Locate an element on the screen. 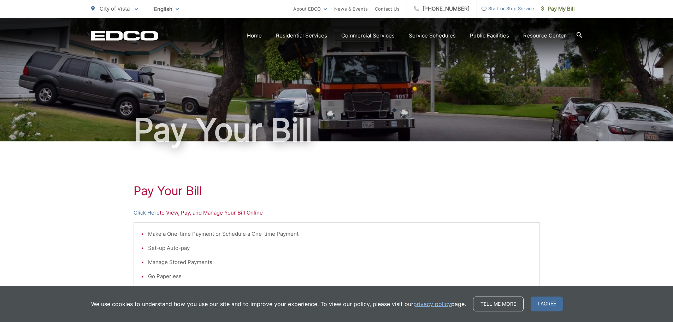  li: Manage Stored Payments is located at coordinates (340, 262).